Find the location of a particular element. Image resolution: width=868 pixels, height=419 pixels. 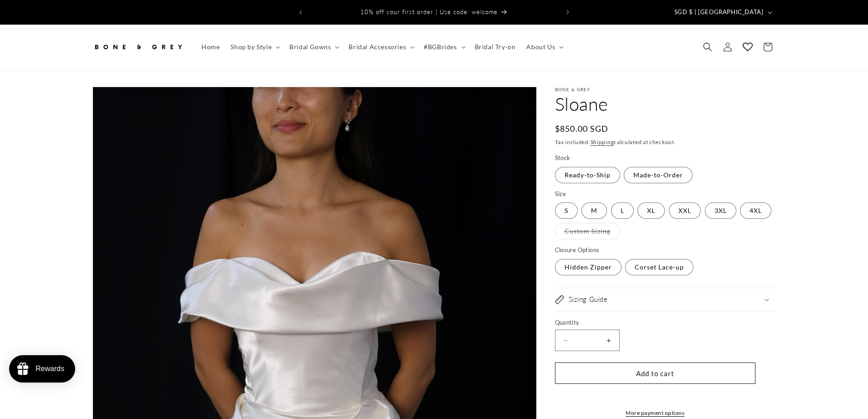

summary: Bridal Accessories is located at coordinates (380, 47).